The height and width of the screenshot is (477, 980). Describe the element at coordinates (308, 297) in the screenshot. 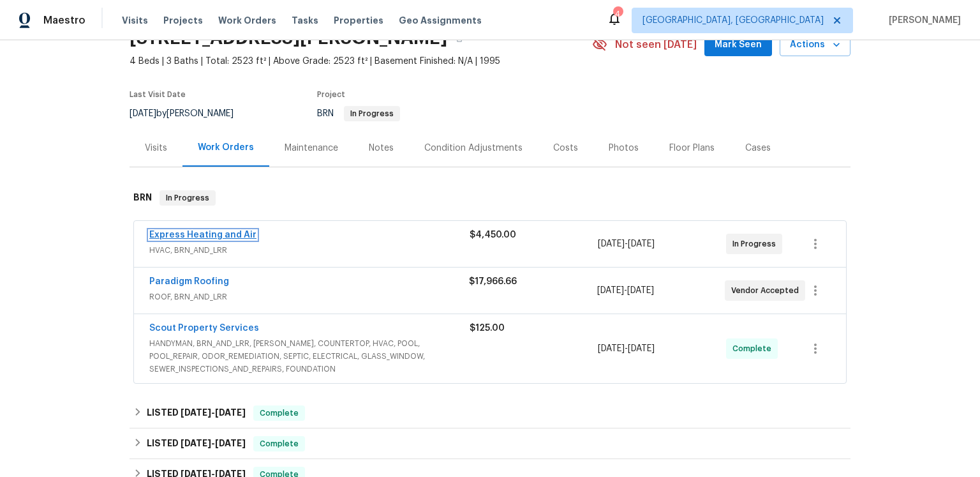

I see `span: ROOF, BRN_AND_LRR` at that location.